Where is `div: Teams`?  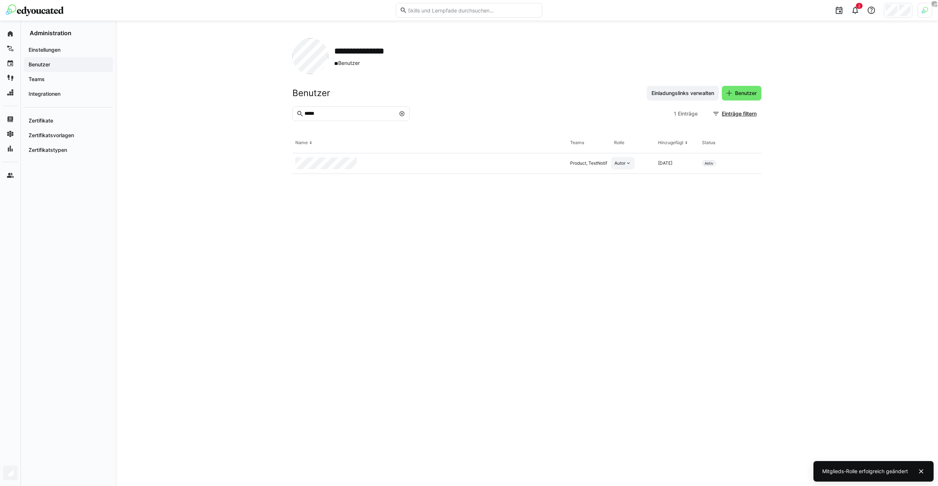 div: Teams is located at coordinates (577, 143).